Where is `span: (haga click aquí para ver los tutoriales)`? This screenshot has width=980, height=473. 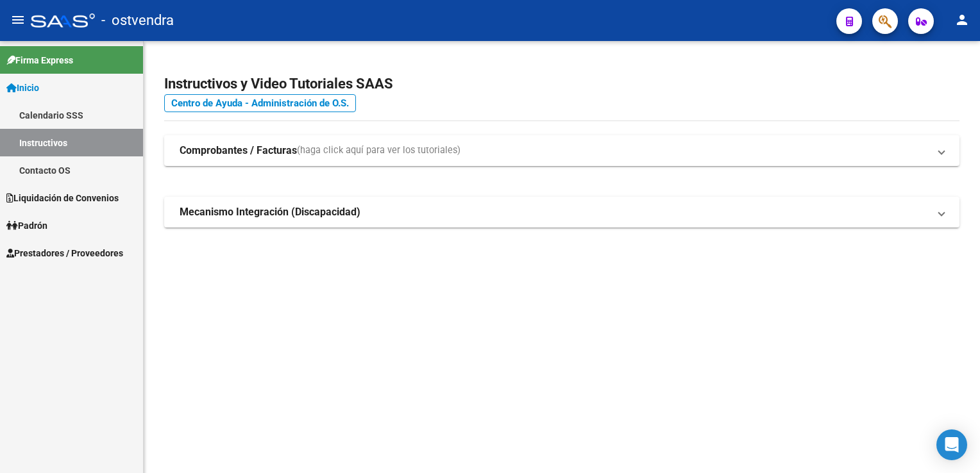
span: (haga click aquí para ver los tutoriales) is located at coordinates (379, 150).